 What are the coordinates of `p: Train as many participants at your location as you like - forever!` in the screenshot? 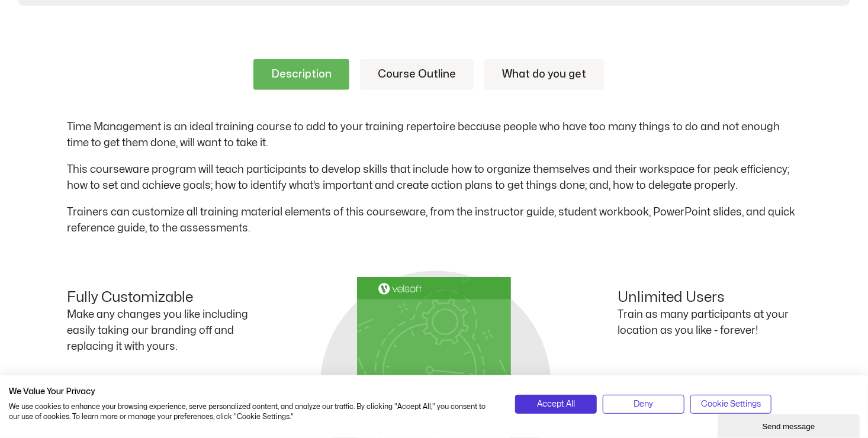 It's located at (709, 322).